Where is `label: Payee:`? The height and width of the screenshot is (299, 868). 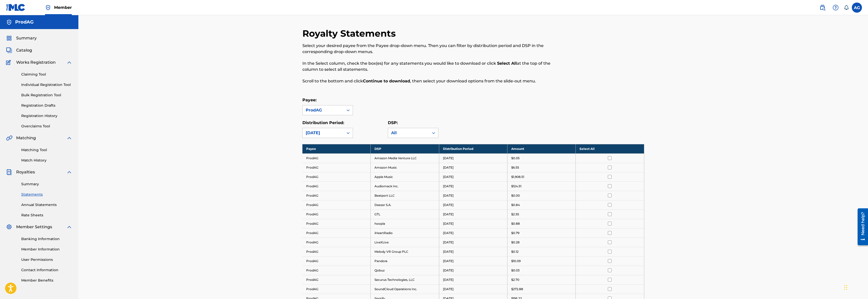
label: Payee: is located at coordinates (309, 100).